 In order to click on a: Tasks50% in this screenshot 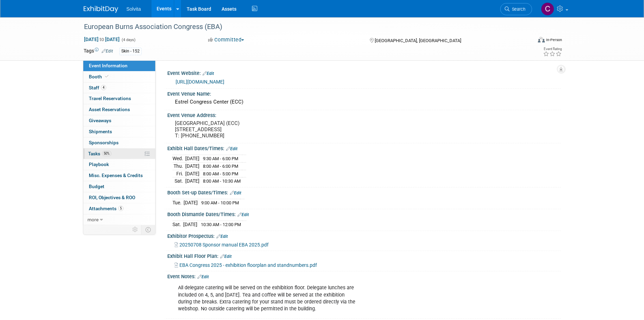, I will do `click(119, 154)`.